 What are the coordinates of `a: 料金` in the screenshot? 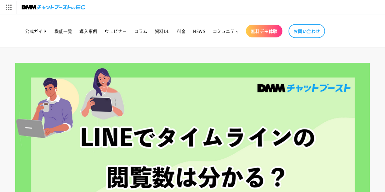 It's located at (181, 31).